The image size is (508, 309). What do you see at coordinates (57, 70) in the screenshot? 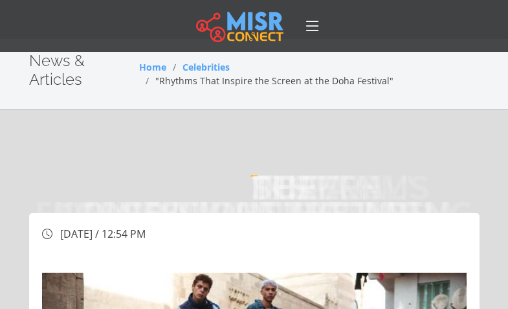
I see `span: News & Articles` at bounding box center [57, 70].